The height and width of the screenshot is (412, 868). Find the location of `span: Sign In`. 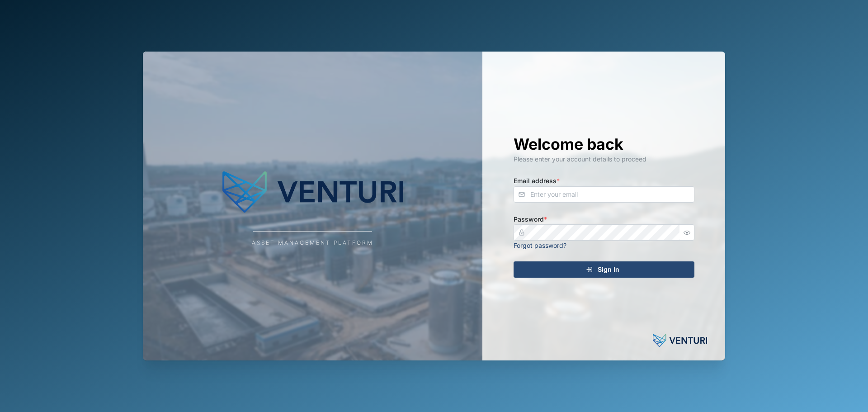

span: Sign In is located at coordinates (609, 269).